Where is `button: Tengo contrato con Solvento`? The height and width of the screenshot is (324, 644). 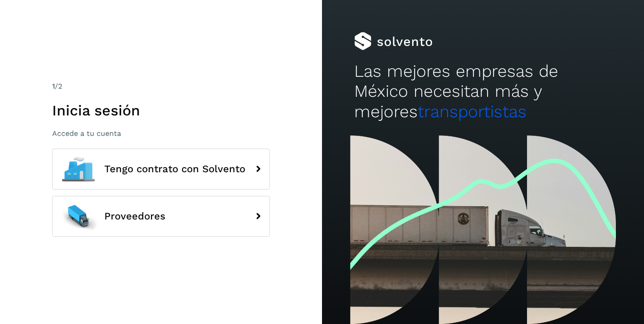 button: Tengo contrato con Solvento is located at coordinates (161, 169).